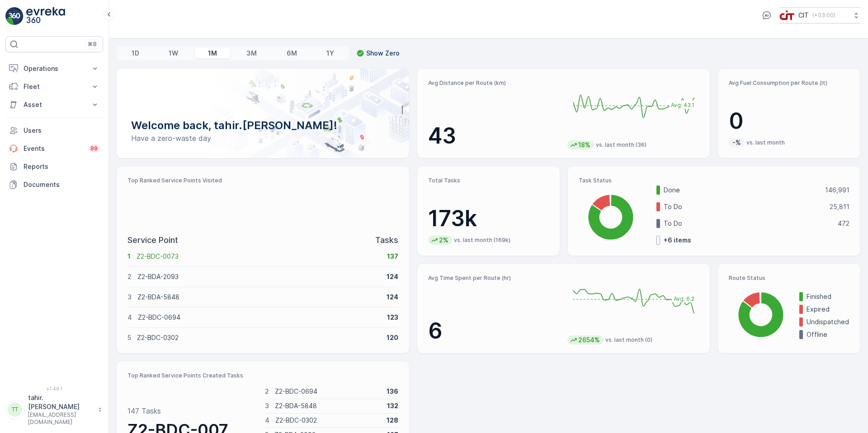 The image size is (868, 433). I want to click on p: Top Ranked Service Points Visited, so click(263, 181).